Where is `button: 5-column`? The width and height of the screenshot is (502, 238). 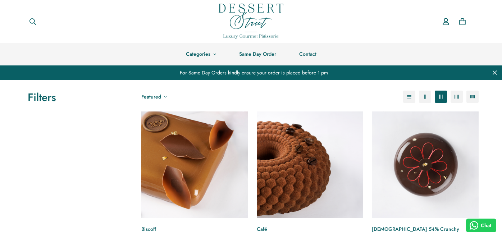
button: 5-column is located at coordinates (473, 97).